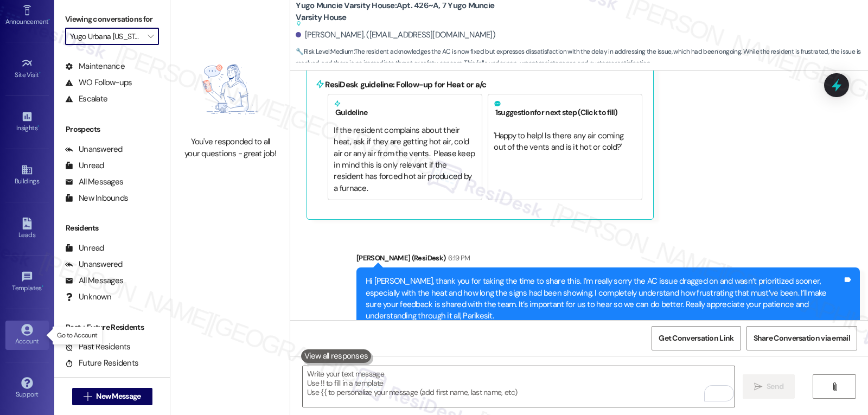 This screenshot has height=415, width=868. What do you see at coordinates (230, 89) in the screenshot?
I see `img: empty-state` at bounding box center [230, 89].